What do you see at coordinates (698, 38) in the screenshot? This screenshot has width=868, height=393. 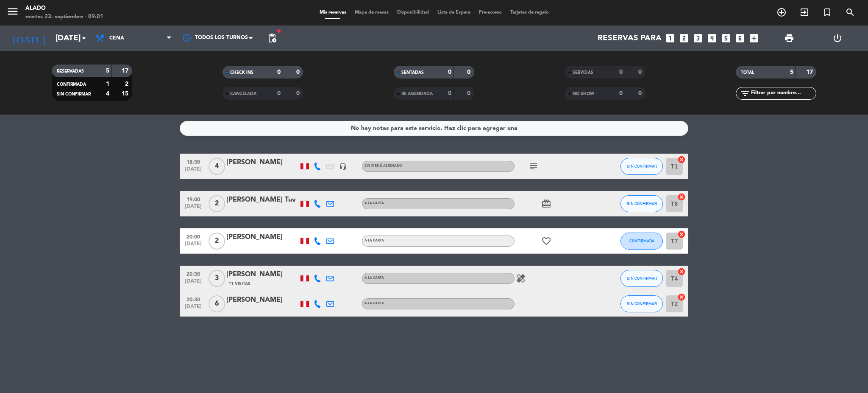 I see `i: looks_3` at bounding box center [698, 38].